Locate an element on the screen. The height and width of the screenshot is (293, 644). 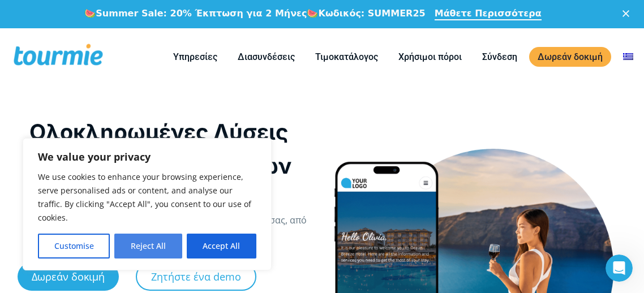
p: We use cookies to enhance your browsing experience, serve personalised ads or content, and analys... is located at coordinates (147, 198).